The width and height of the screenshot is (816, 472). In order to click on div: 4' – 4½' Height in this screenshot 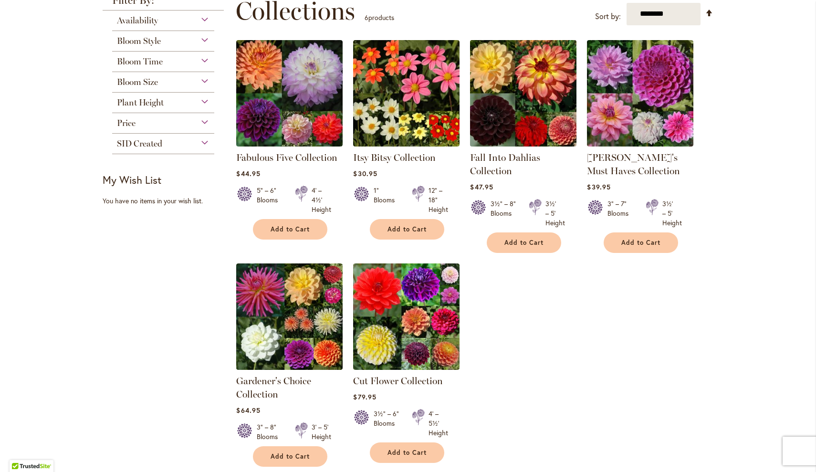, I will do `click(321, 200)`.